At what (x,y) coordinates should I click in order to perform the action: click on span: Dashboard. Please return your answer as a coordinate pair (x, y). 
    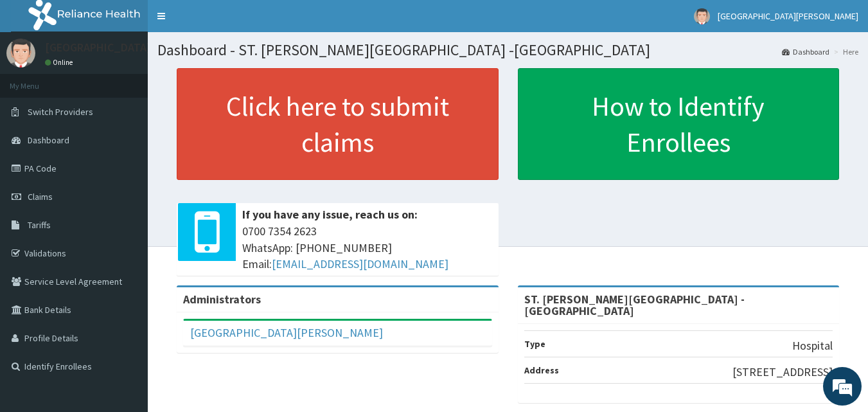
    Looking at the image, I should click on (48, 140).